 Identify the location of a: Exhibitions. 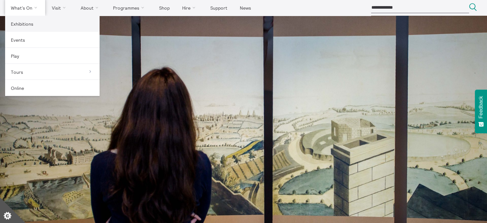
(52, 24).